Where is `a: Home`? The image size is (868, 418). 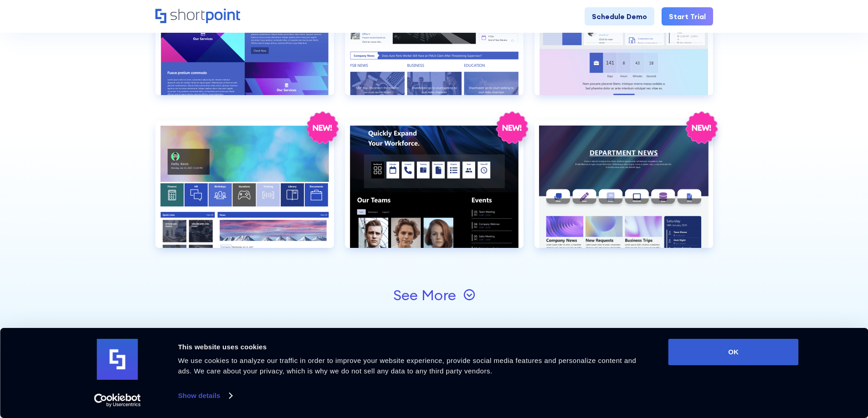 a: Home is located at coordinates (197, 16).